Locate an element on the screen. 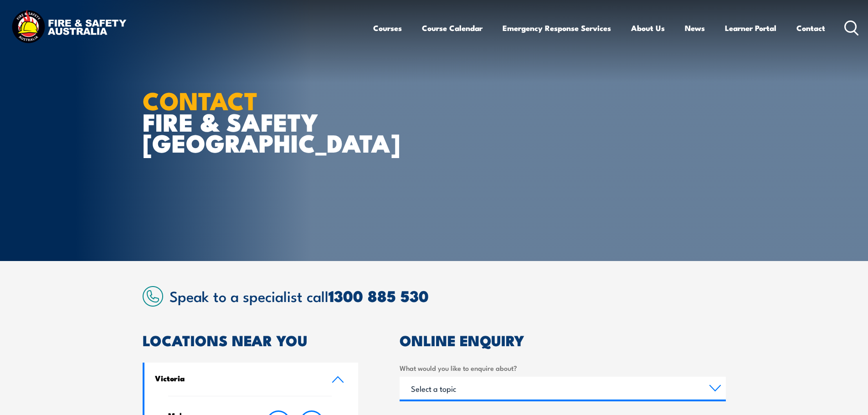  a: Courses is located at coordinates (387, 28).